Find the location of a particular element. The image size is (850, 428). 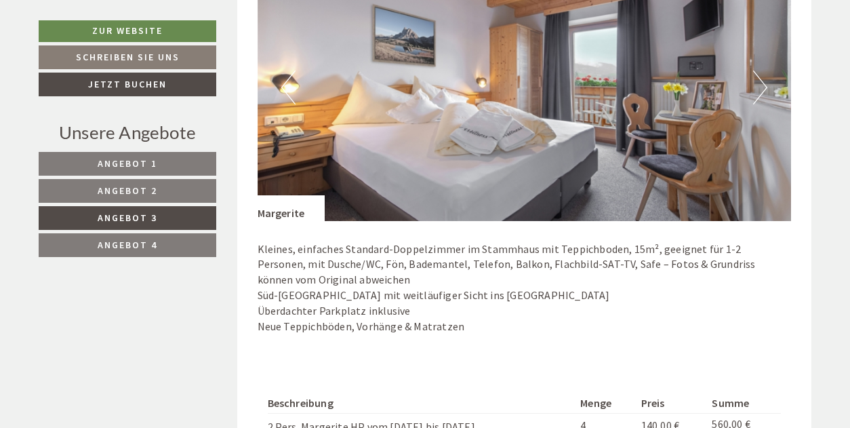

a: Jetzt buchen is located at coordinates (128, 84).